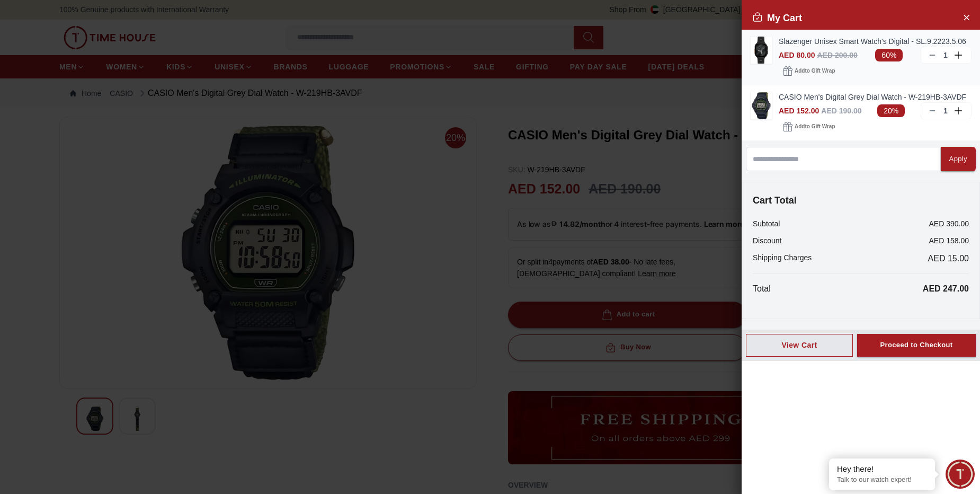 This screenshot has height=494, width=980. What do you see at coordinates (841, 111) in the screenshot?
I see `span: AED 190.00` at bounding box center [841, 111].